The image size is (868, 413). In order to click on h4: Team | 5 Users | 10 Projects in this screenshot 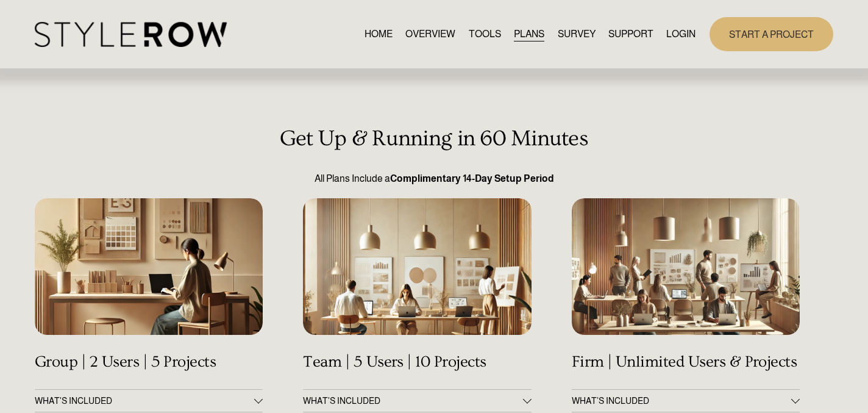, I will do `click(417, 361)`.